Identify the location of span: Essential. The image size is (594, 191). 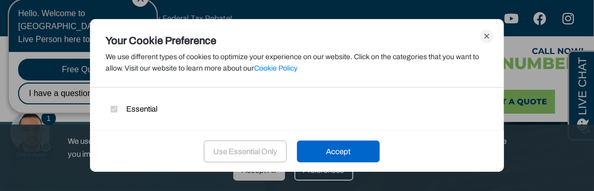
(142, 109).